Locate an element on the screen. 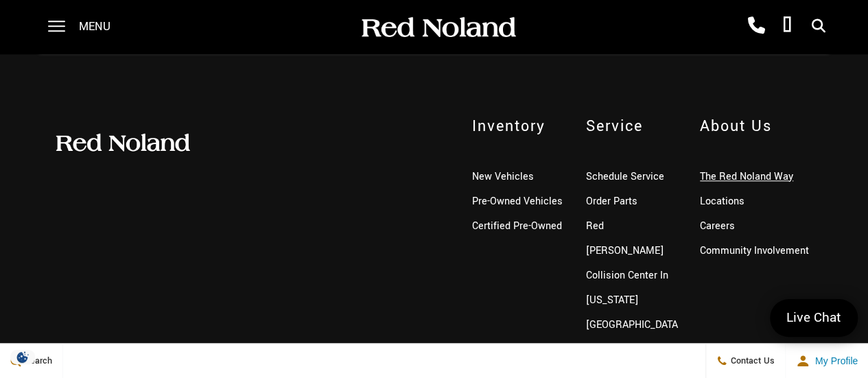 The image size is (868, 378). a: Live Chat is located at coordinates (814, 318).